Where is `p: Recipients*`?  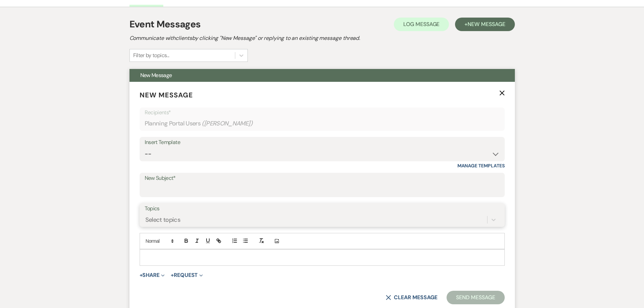
p: Recipients* is located at coordinates (322, 112).